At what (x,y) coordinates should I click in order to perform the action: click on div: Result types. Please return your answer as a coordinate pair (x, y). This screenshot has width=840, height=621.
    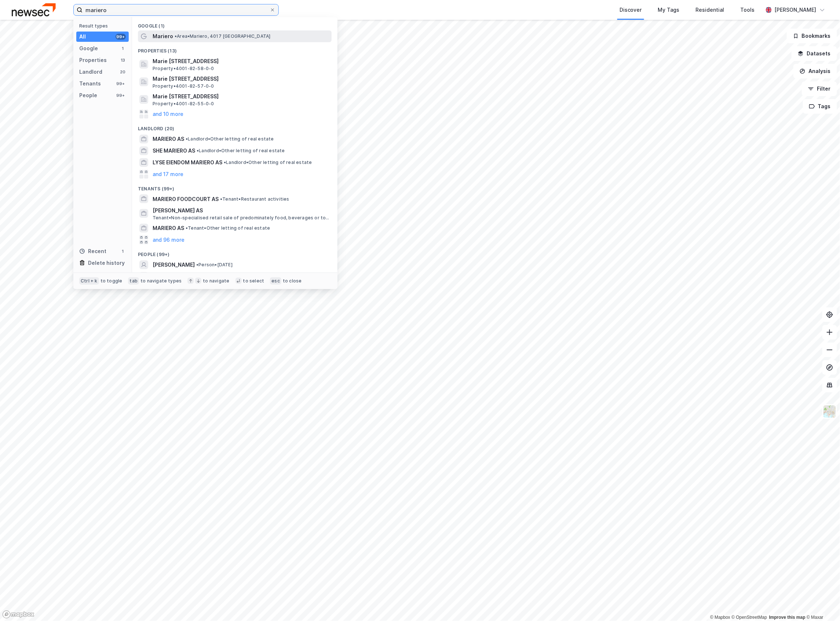
    Looking at the image, I should click on (104, 26).